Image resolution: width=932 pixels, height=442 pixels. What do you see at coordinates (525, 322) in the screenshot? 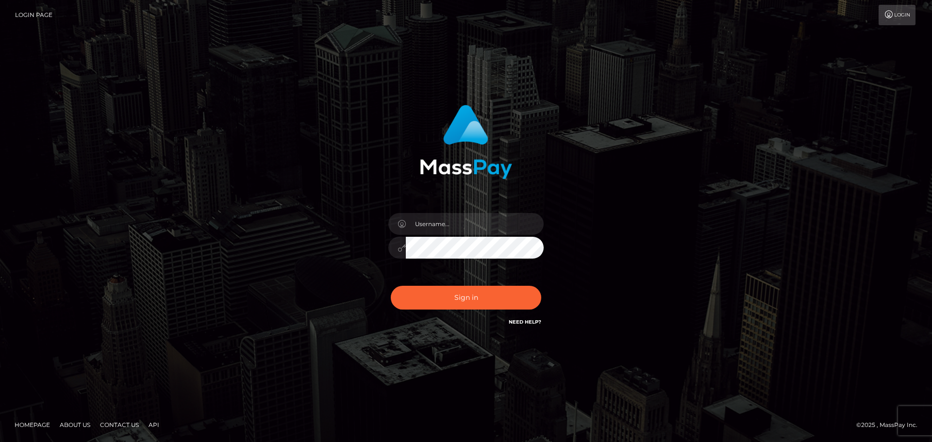
I see `a: Need Help?` at bounding box center [525, 322].